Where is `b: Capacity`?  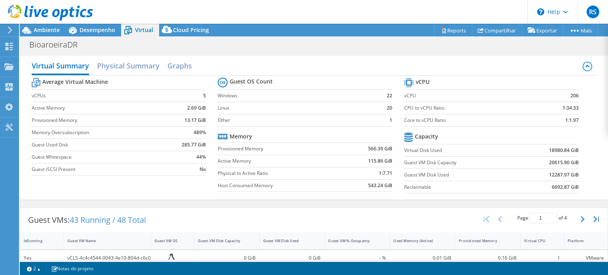 b: Capacity is located at coordinates (426, 137).